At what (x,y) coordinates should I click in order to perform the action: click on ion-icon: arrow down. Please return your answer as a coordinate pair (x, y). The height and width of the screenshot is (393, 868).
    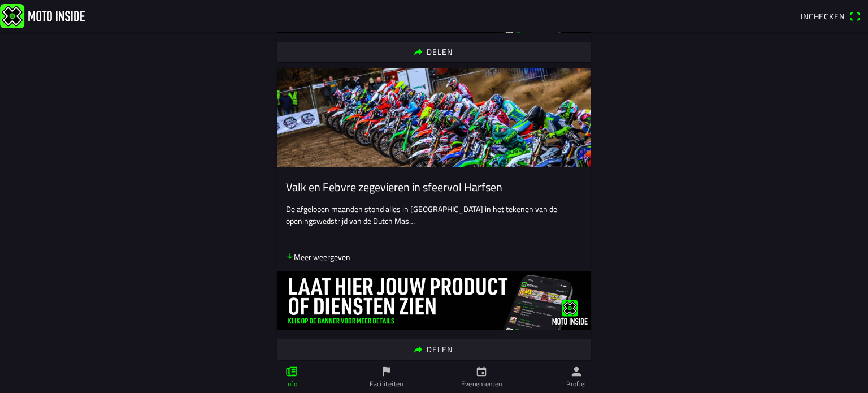
    Looking at the image, I should click on (290, 256).